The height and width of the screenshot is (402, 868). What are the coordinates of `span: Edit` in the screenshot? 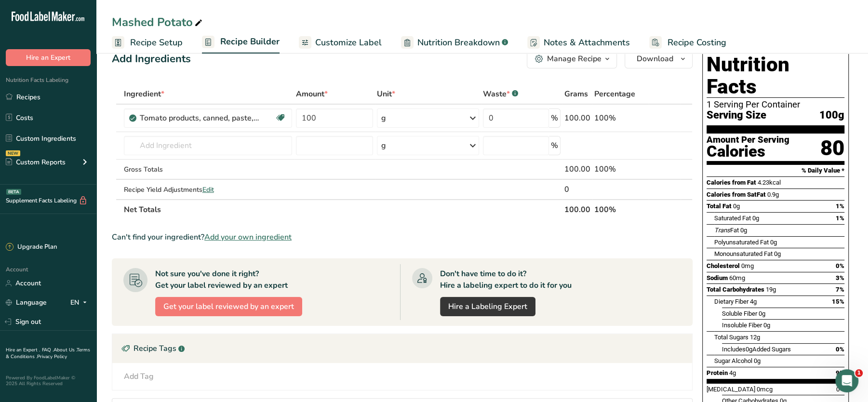 It's located at (208, 189).